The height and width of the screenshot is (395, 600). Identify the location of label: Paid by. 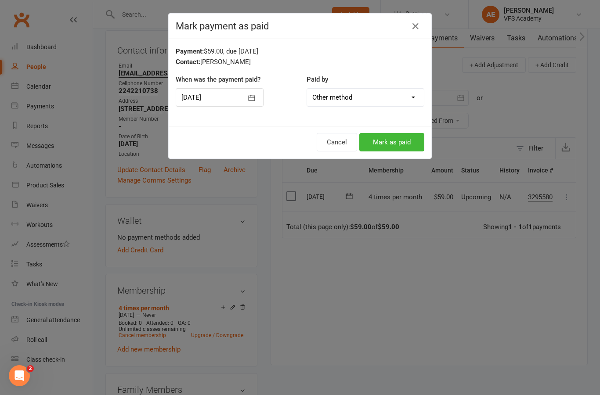
(317, 79).